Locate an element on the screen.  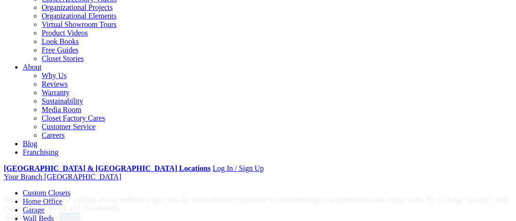
a: Custom Closets is located at coordinates (46, 192).